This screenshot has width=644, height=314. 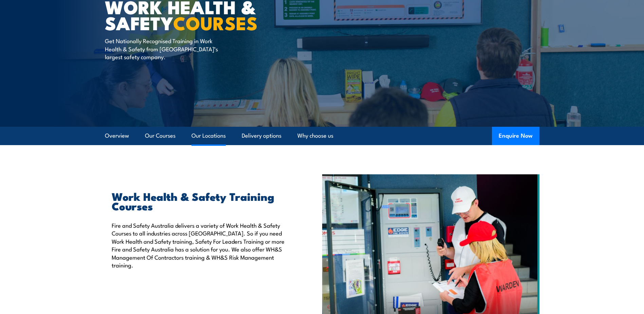 I want to click on a: Why choose us, so click(x=315, y=135).